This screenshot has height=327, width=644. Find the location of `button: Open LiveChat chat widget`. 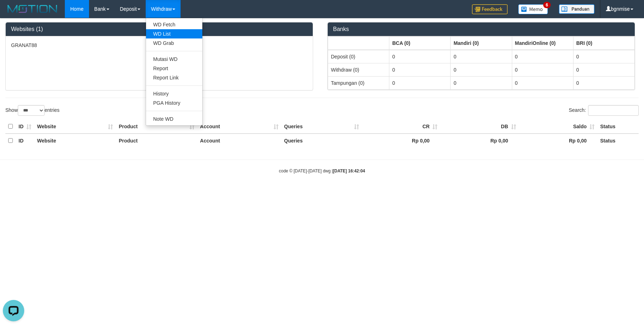

button: Open LiveChat chat widget is located at coordinates (14, 13).